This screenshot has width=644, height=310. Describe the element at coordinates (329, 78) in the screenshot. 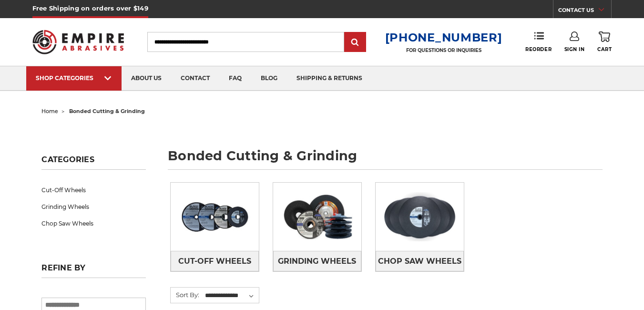

I see `a: shipping & returns` at that location.